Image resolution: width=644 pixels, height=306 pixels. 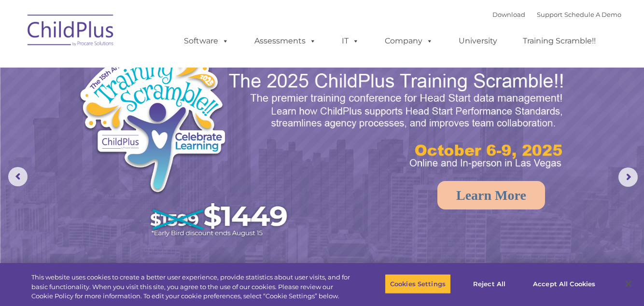 What do you see at coordinates (478, 41) in the screenshot?
I see `a: University` at bounding box center [478, 41].